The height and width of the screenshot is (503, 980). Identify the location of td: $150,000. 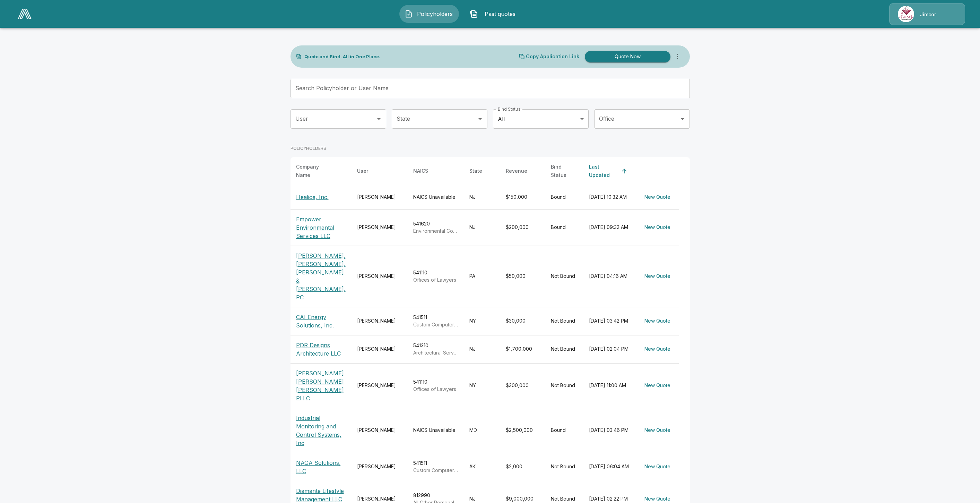
(523, 197).